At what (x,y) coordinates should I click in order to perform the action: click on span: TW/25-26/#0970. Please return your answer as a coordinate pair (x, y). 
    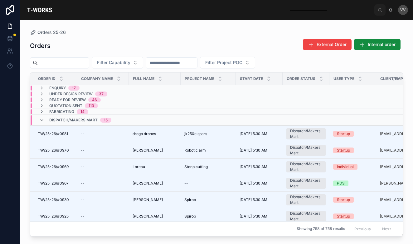
    Looking at the image, I should click on (53, 151).